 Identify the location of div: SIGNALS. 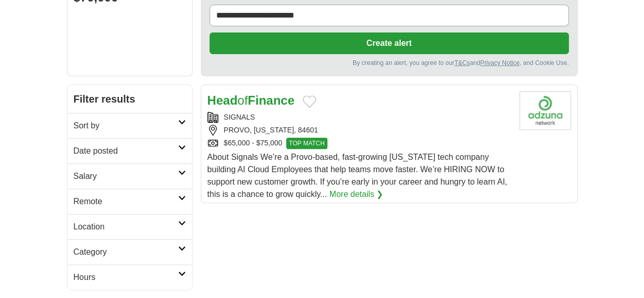
(359, 117).